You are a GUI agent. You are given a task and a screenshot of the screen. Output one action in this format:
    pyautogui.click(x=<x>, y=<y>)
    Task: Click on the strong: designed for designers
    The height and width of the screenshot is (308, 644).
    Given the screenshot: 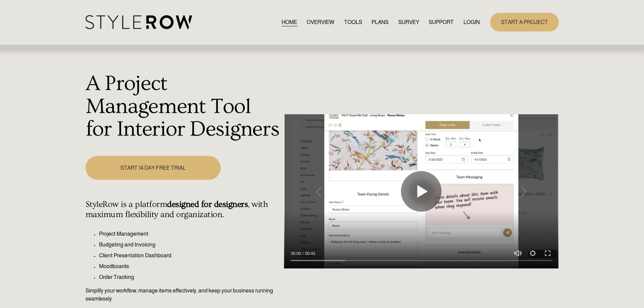 What is the action you would take?
    pyautogui.click(x=207, y=204)
    